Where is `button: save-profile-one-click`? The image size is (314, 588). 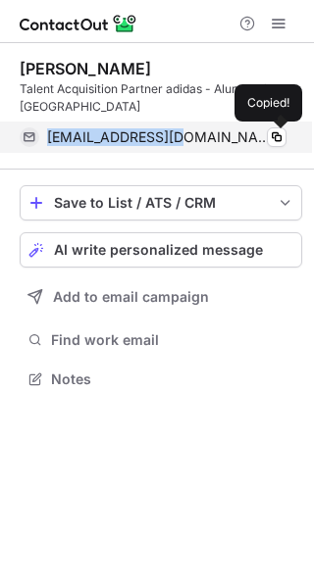 button: save-profile-one-click is located at coordinates (161, 203).